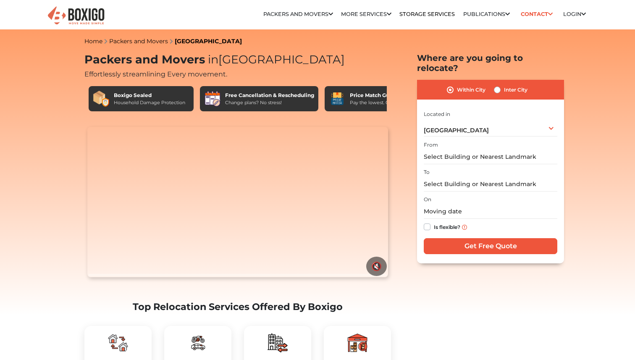  What do you see at coordinates (431, 145) in the screenshot?
I see `label: From` at bounding box center [431, 145].